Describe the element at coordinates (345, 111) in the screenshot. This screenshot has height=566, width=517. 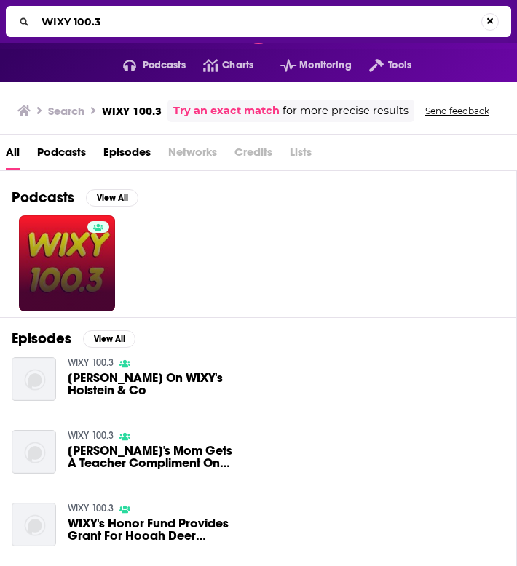
I see `span: for more precise results` at that location.